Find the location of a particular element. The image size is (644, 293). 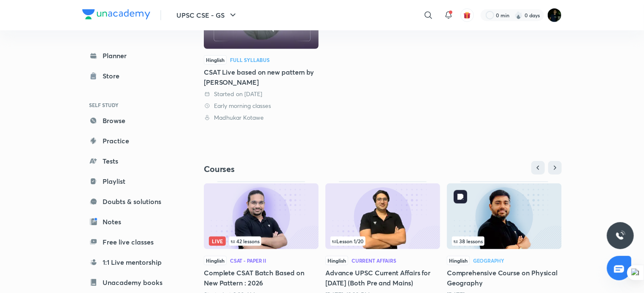

div: Started on 1 Sept 2025 is located at coordinates (261, 94).